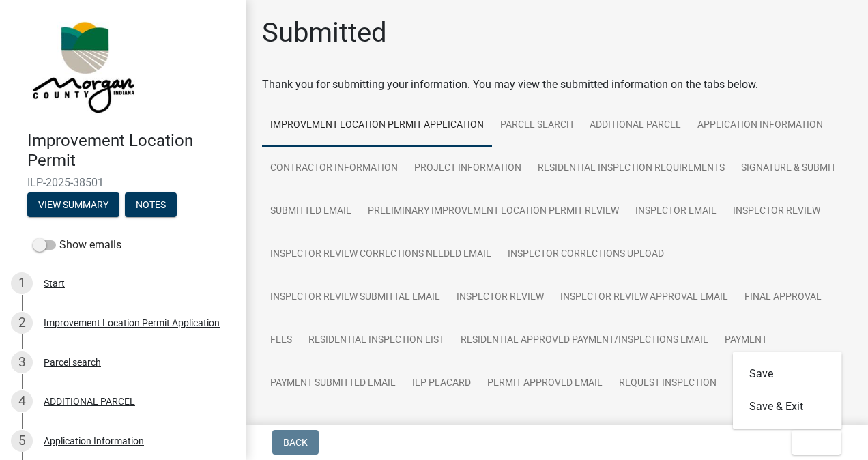  Describe the element at coordinates (380, 254) in the screenshot. I see `a: Inspector Review Corrections Needed Email` at that location.